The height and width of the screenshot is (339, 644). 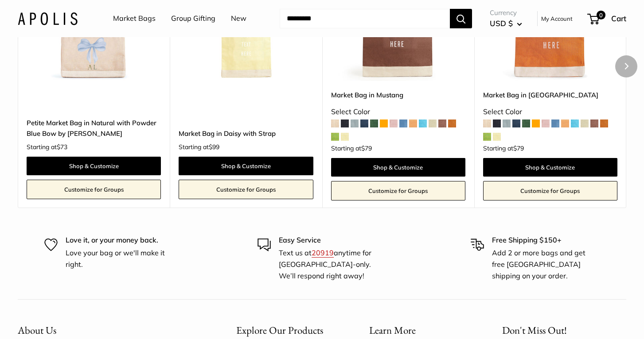 I want to click on p: Free Shipping $150+, so click(x=546, y=240).